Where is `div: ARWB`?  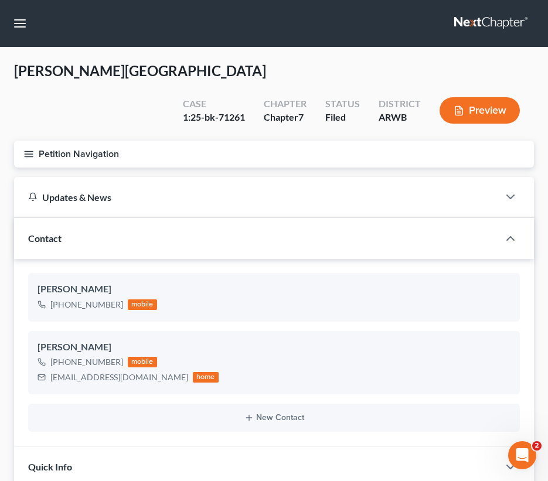
div: ARWB is located at coordinates (400, 117).